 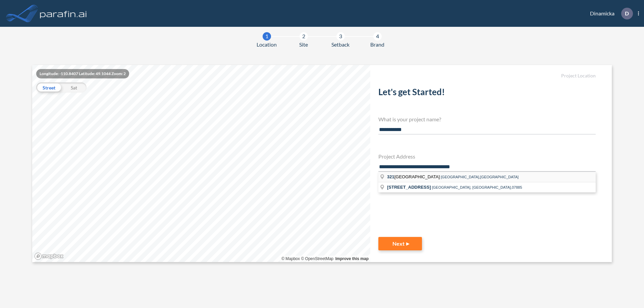 What do you see at coordinates (627, 13) in the screenshot?
I see `p: D` at bounding box center [627, 13].